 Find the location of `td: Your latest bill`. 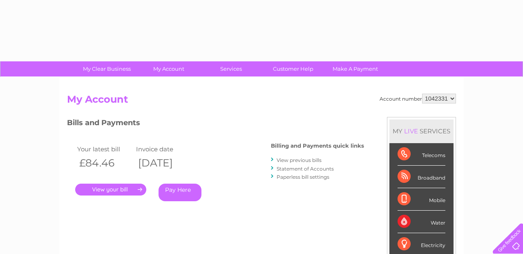

td: Your latest bill is located at coordinates (105, 149).